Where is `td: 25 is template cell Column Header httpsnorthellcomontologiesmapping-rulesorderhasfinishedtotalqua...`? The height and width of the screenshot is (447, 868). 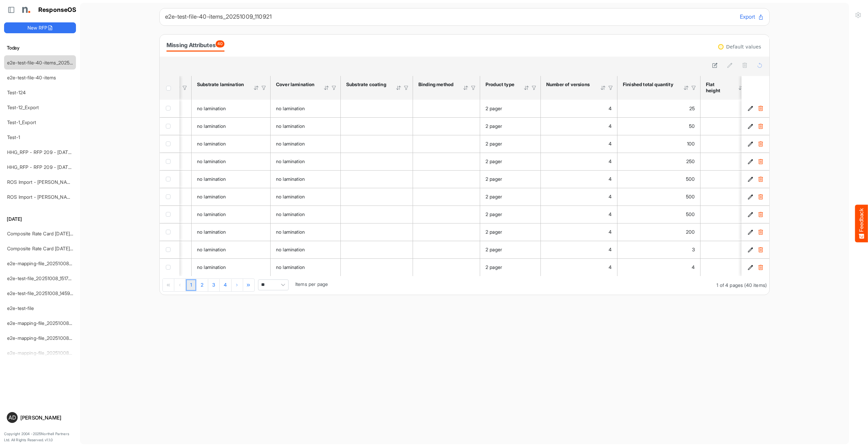
td: 25 is template cell Column Header httpsnorthellcomontologiesmapping-rulesorderhasfinishedtotalqua... is located at coordinates (659, 109).